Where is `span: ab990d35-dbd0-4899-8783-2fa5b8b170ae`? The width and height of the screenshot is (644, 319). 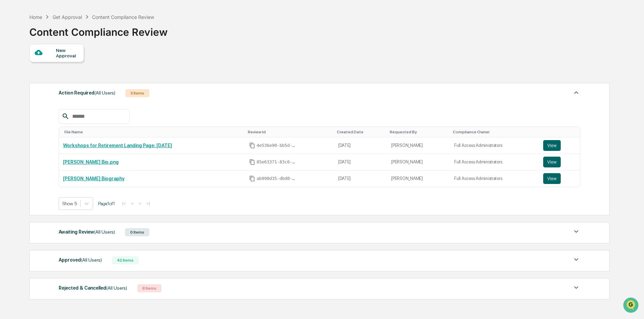
span: ab990d35-dbd0-4899-8783-2fa5b8b170ae is located at coordinates (277, 179).